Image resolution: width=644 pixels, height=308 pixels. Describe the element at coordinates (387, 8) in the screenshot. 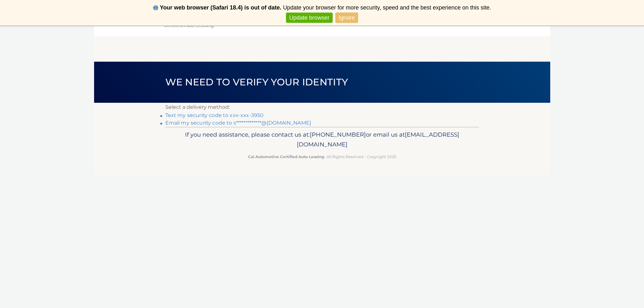

I see `span: Update your browser for more security, speed and the best experience on this site.` at that location.